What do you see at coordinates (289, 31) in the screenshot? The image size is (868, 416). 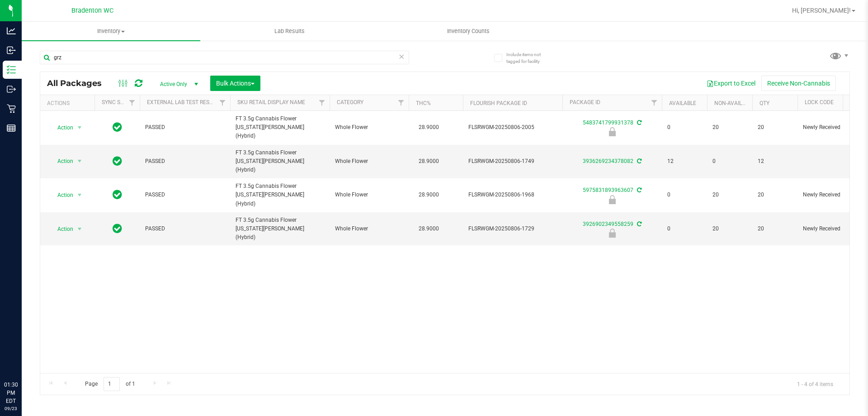 I see `span: Lab Results` at bounding box center [289, 31].